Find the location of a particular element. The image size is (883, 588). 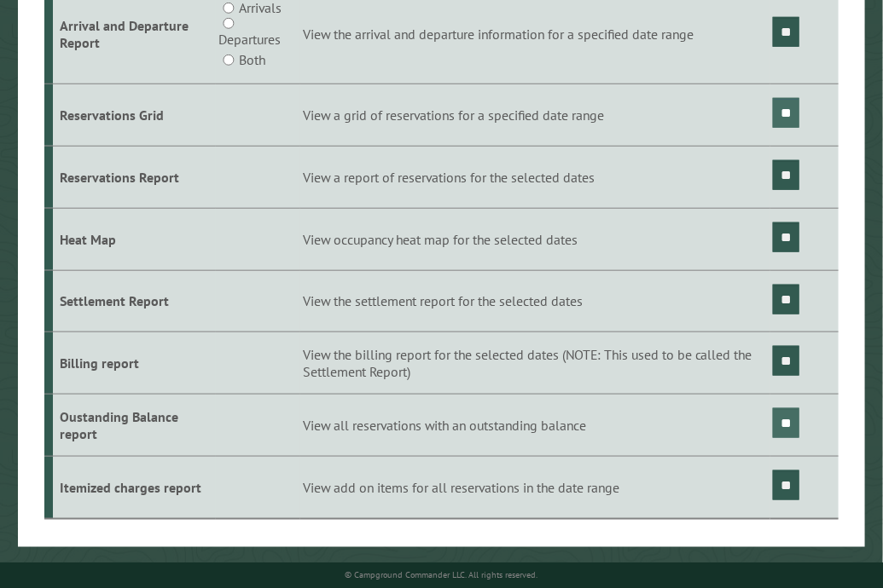

td: Reservations Grid is located at coordinates (134, 115).